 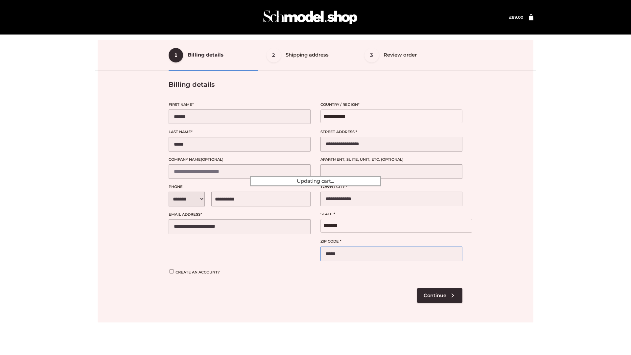 I want to click on a: £89.00, so click(x=516, y=17).